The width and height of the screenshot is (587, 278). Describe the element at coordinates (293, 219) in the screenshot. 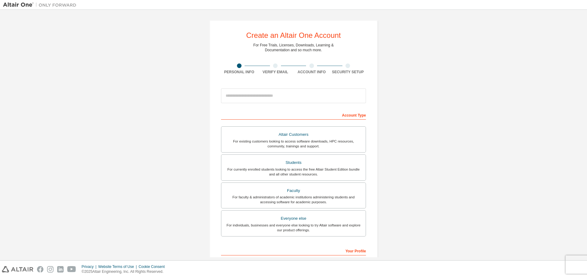

I see `div: Everyone else` at that location.